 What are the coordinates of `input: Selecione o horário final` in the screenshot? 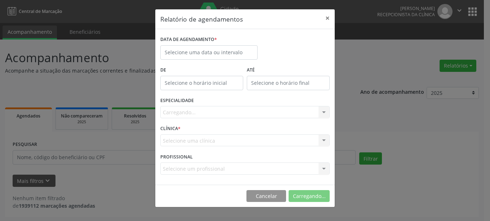 It's located at (288, 83).